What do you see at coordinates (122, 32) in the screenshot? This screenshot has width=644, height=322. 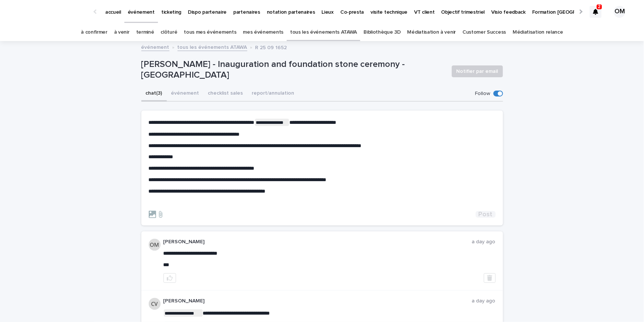 I see `a: à venir` at bounding box center [122, 32].